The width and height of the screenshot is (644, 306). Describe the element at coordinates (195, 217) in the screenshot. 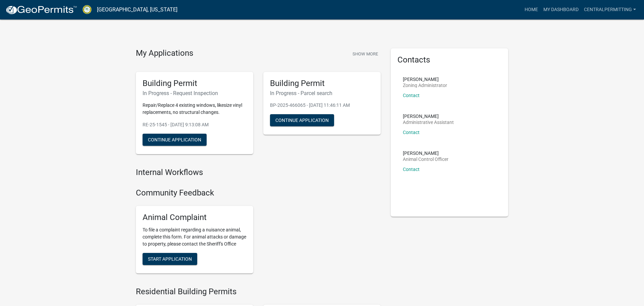

I see `h5: Animal Complaint` at that location.